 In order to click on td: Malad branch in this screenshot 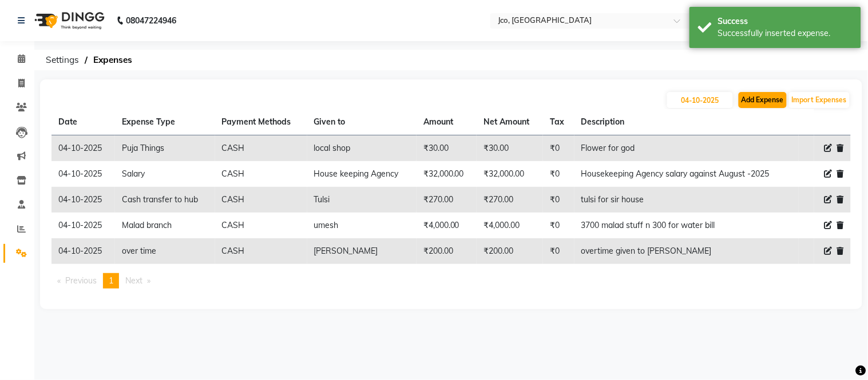, I will do `click(165, 225)`.